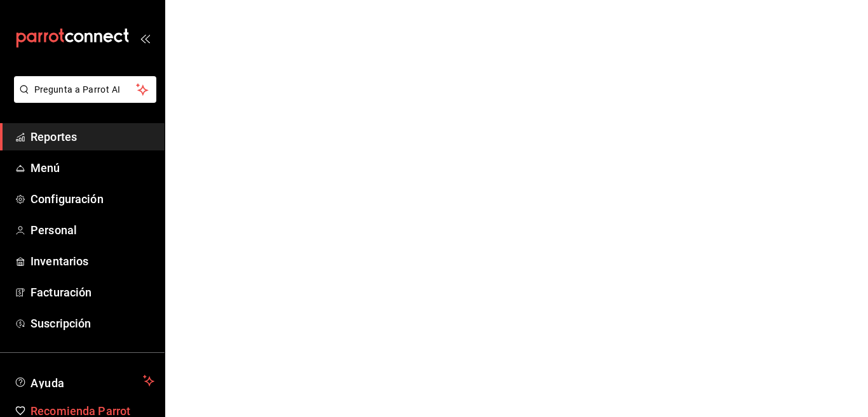  Describe the element at coordinates (92, 261) in the screenshot. I see `span: Inventarios` at that location.